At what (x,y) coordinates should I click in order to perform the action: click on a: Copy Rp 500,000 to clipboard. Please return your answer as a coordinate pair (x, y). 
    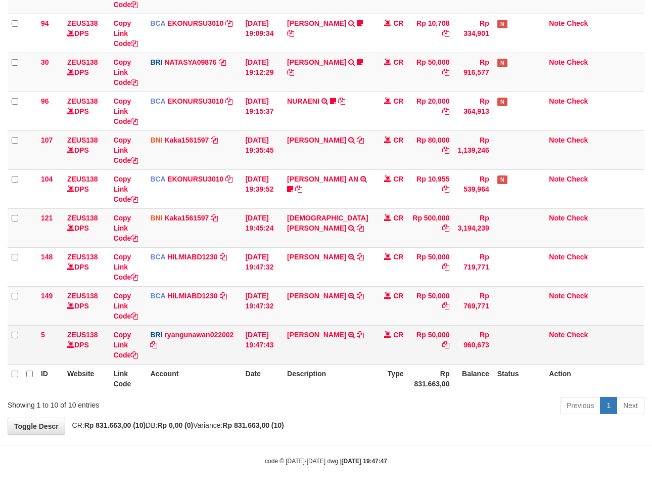
    Looking at the image, I should click on (446, 228).